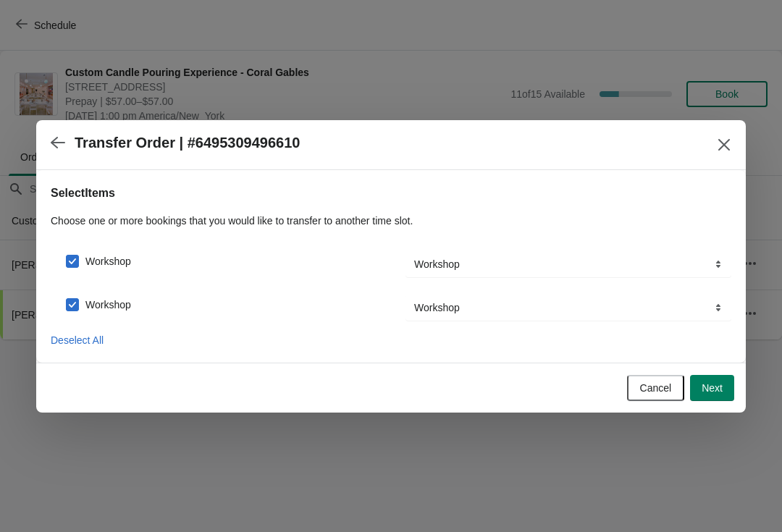 The width and height of the screenshot is (782, 532). Describe the element at coordinates (391, 221) in the screenshot. I see `p: Choose one or more bookings that you would like to transfer to another time slot.` at that location.